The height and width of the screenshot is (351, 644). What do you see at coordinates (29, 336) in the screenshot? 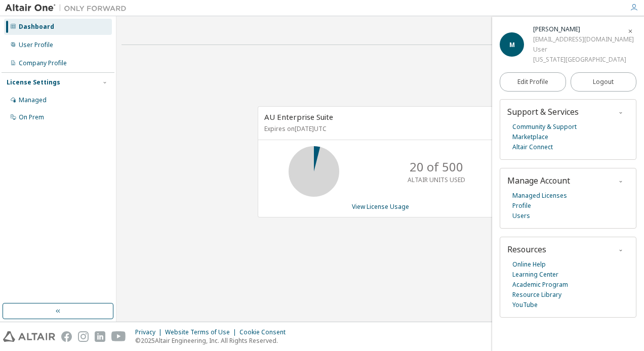
I see `img: altair_logo.svg` at bounding box center [29, 336].